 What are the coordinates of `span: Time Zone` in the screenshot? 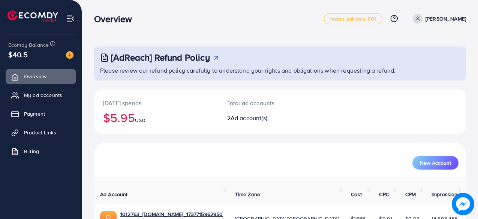 It's located at (247, 195).